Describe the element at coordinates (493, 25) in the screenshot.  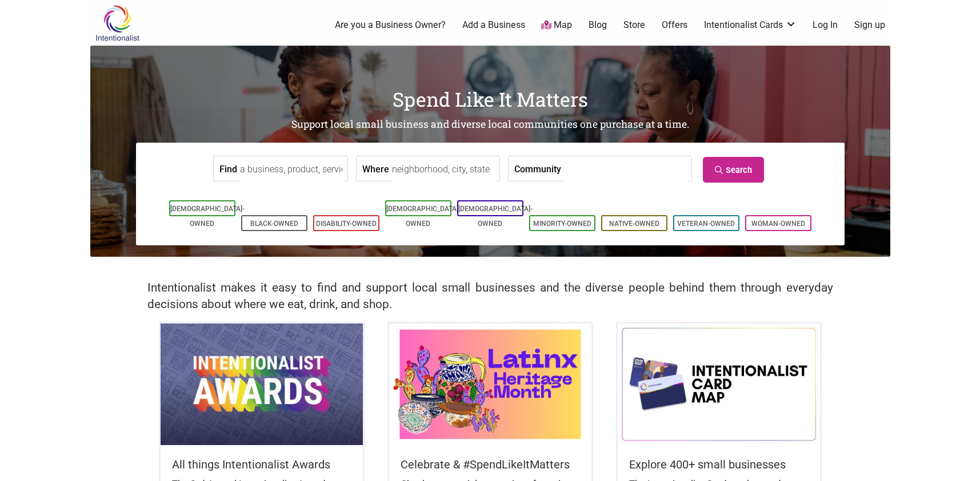
I see `a: Add a Business` at that location.